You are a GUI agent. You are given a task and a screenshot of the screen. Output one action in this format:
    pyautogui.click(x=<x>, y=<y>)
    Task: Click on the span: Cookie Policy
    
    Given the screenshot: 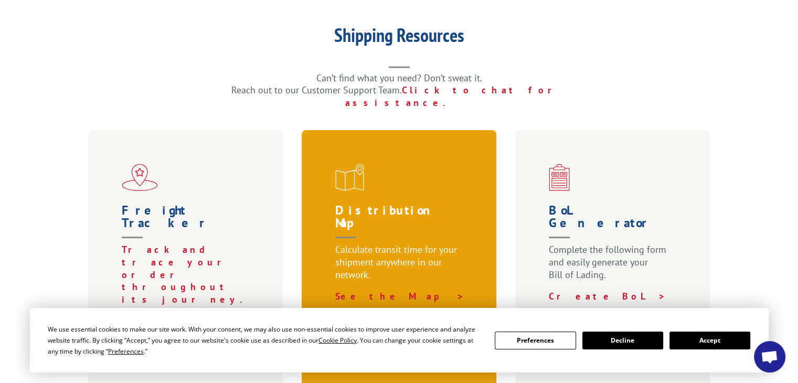 What is the action you would take?
    pyautogui.click(x=338, y=340)
    